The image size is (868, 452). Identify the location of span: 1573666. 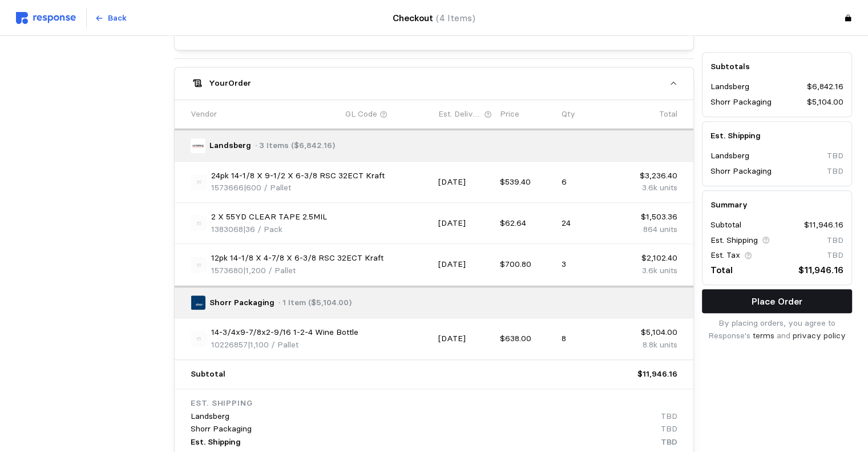
(227, 187).